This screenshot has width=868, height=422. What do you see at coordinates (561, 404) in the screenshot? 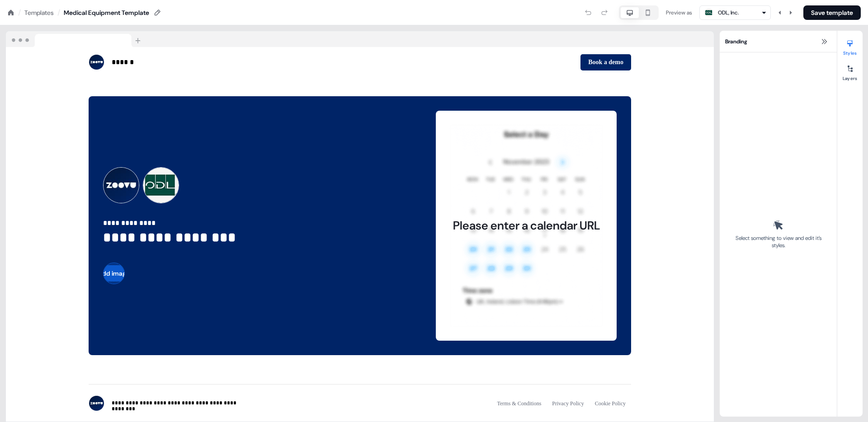
I see `div: Terms & ConditionsPrivacy PolicyCookie Policy` at bounding box center [561, 404].